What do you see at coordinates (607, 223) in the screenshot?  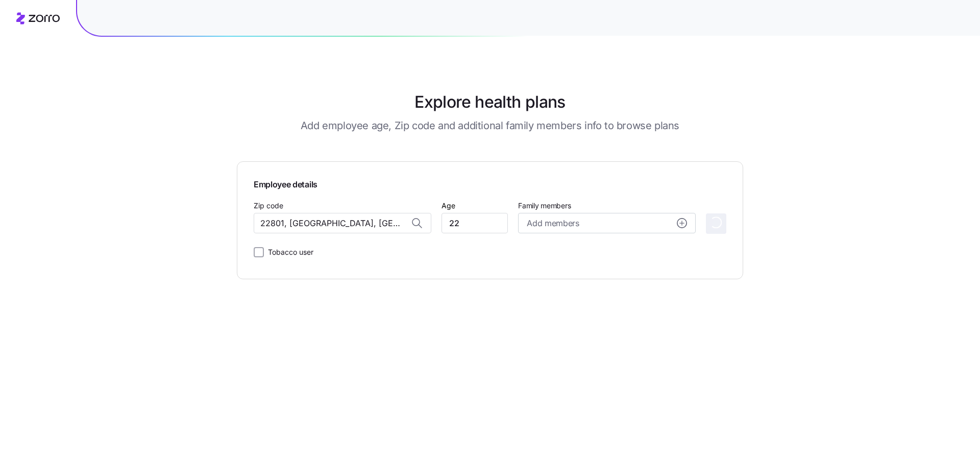 I see `button: Add membersadd icon` at bounding box center [607, 223].